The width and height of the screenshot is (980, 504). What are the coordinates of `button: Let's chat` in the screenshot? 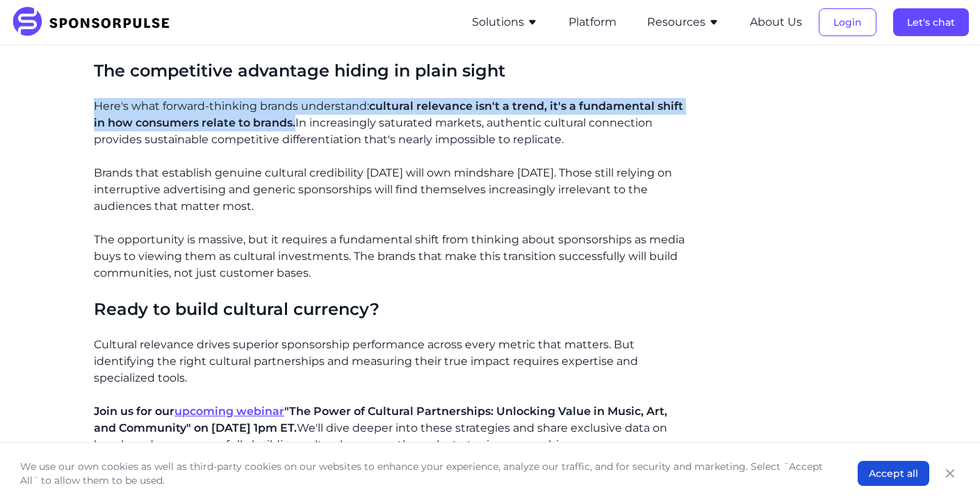 It's located at (931, 23).